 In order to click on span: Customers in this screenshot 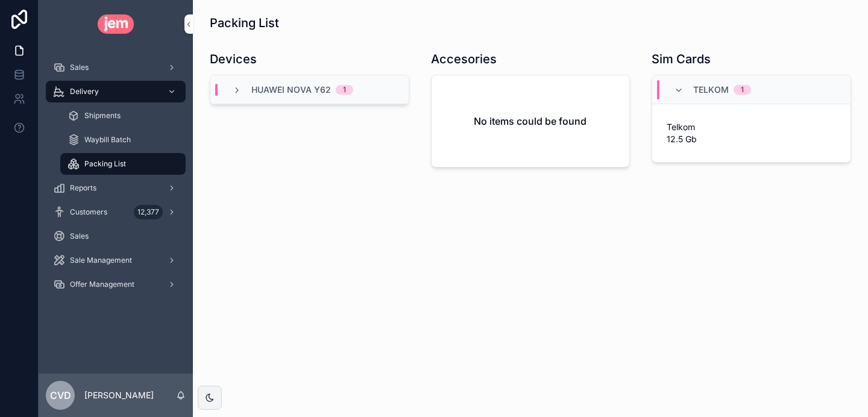, I will do `click(89, 212)`.